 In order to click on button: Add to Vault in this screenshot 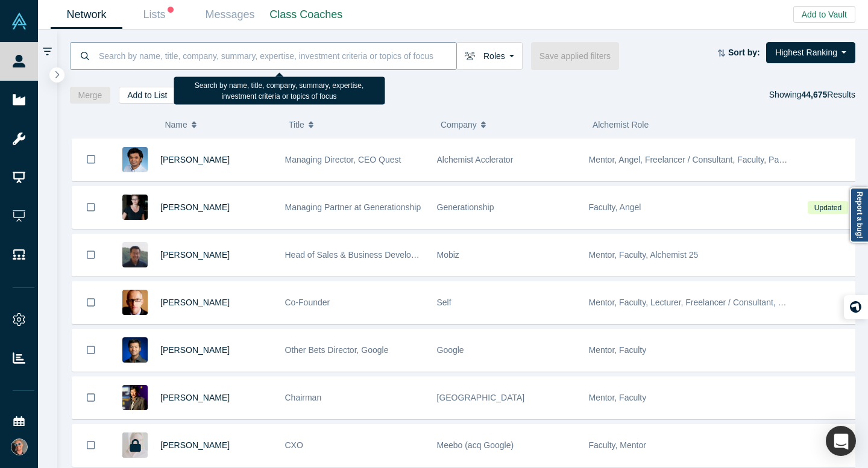, I will do `click(824, 14)`.